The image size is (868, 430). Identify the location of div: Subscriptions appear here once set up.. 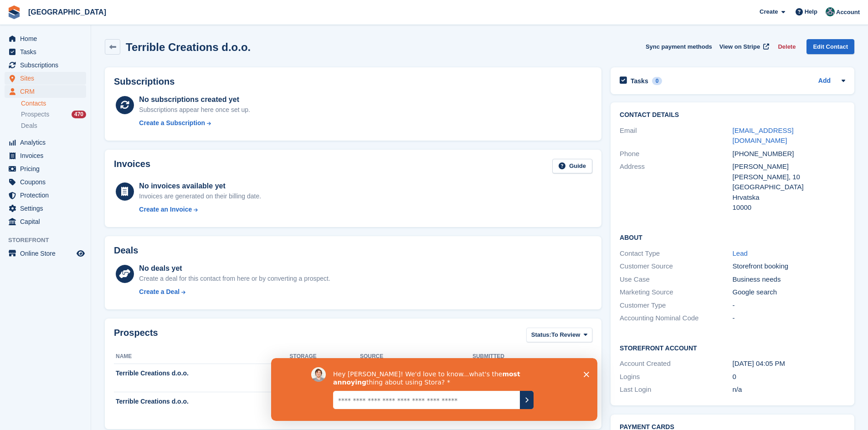
(195, 110).